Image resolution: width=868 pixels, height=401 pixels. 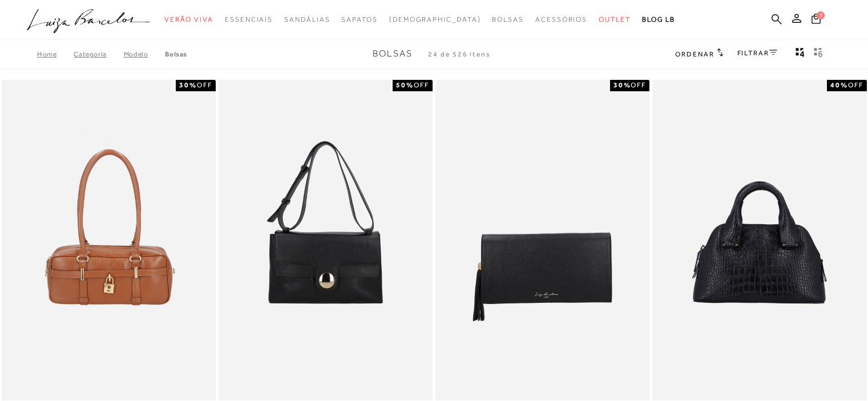 What do you see at coordinates (249, 19) in the screenshot?
I see `span: Essenciais` at bounding box center [249, 19].